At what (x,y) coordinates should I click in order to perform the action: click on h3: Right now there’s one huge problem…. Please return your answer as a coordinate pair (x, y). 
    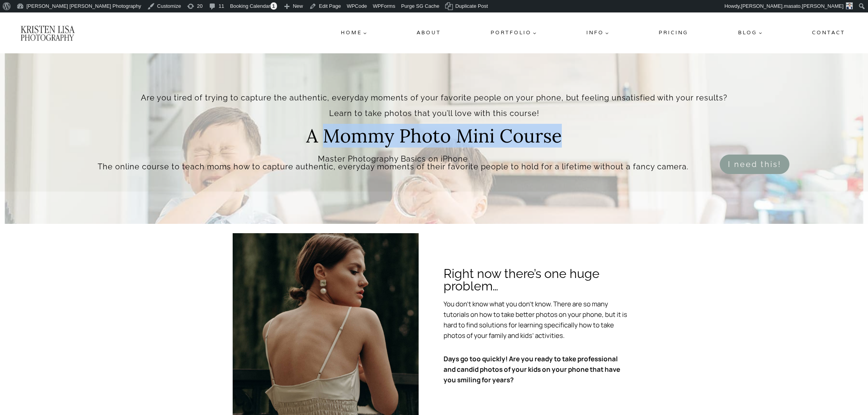
    Looking at the image, I should click on (537, 280).